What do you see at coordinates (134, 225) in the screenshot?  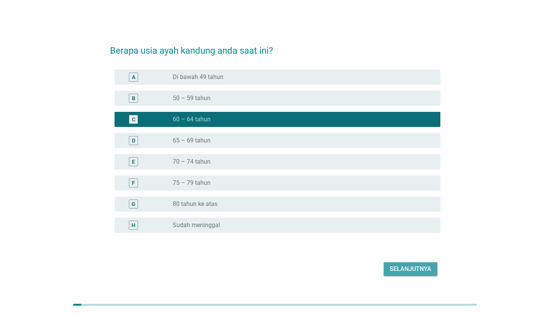 I see `div: H` at bounding box center [134, 225].